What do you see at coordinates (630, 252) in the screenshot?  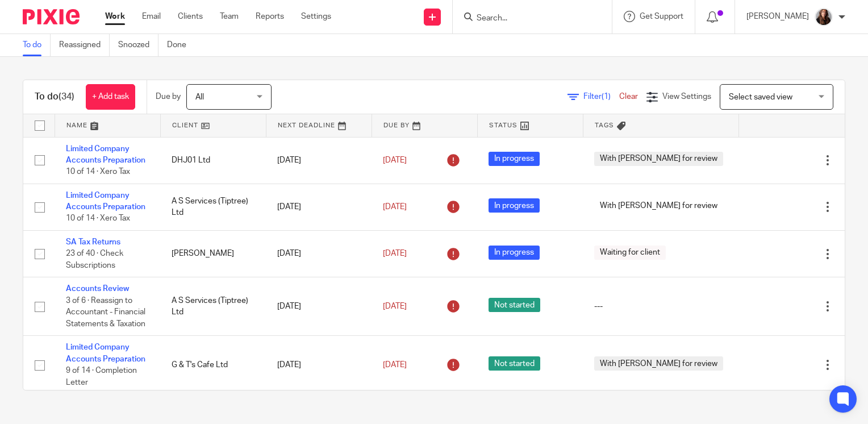 I see `span: Waiting for client` at bounding box center [630, 252].